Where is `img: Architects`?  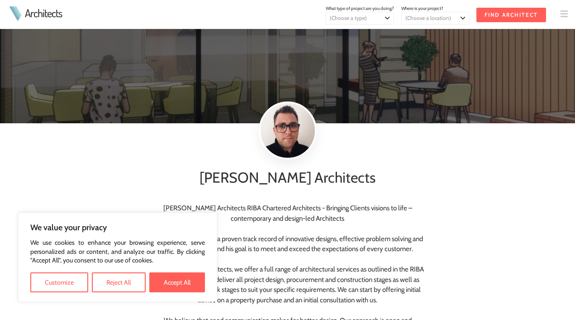 img: Architects is located at coordinates (15, 13).